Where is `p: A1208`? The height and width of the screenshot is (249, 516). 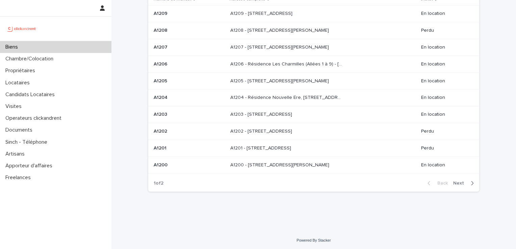 p: A1208 is located at coordinates (161, 30).